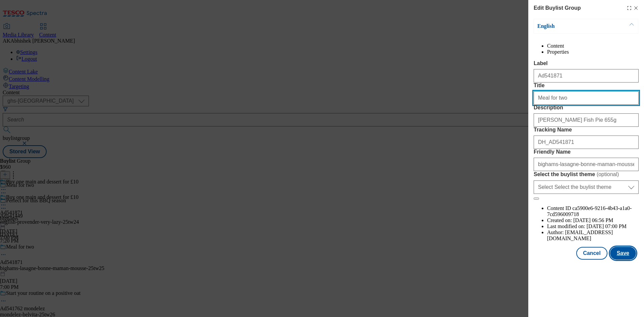 This screenshot has width=644, height=317. Describe the element at coordinates (557, 8) in the screenshot. I see `h4: Edit Buylist Group` at that location.